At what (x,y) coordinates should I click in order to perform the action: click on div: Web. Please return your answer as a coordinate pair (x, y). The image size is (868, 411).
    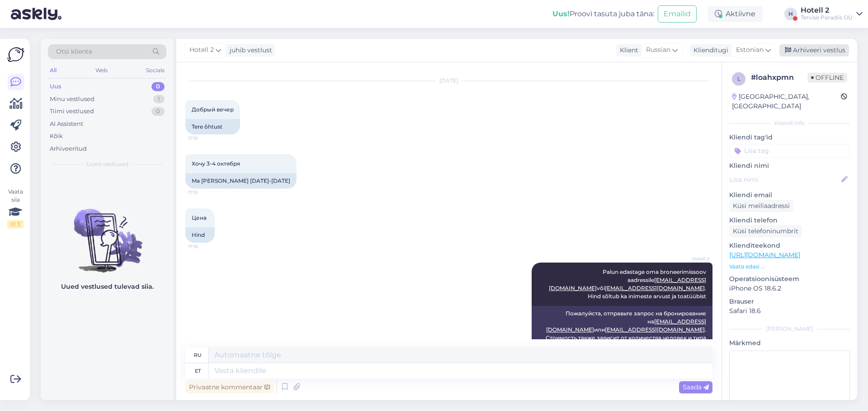
    Looking at the image, I should click on (101, 70).